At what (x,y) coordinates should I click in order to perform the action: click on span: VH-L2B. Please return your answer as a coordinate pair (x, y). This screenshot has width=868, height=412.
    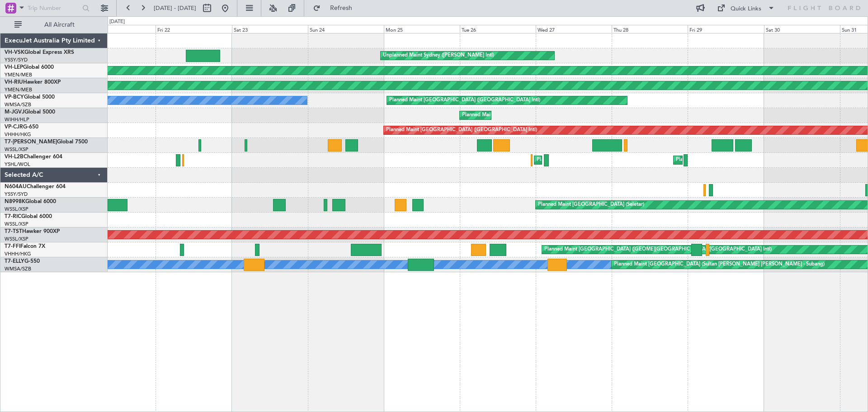
    Looking at the image, I should click on (14, 157).